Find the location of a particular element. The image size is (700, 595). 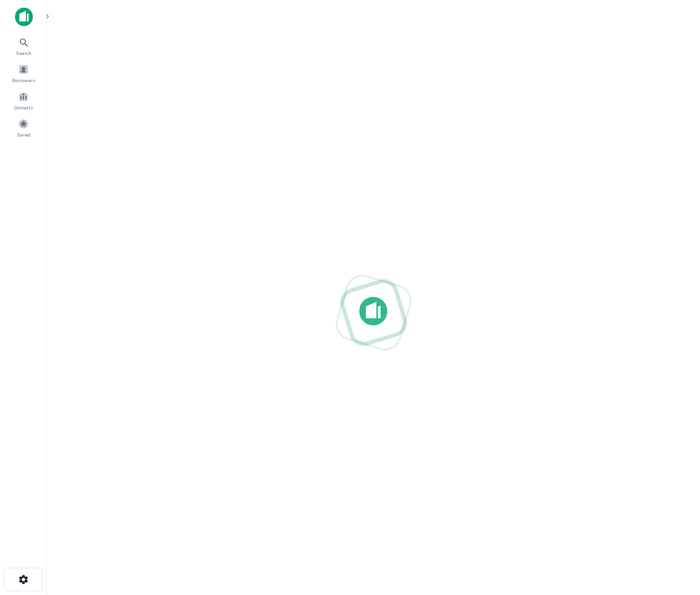

span: Borrowers is located at coordinates (24, 80).